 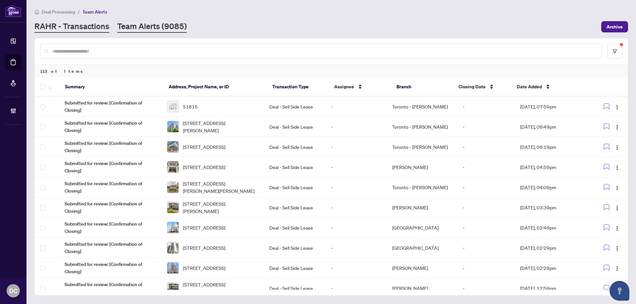 What do you see at coordinates (72, 27) in the screenshot?
I see `a: RAHR - Transactions` at bounding box center [72, 27].